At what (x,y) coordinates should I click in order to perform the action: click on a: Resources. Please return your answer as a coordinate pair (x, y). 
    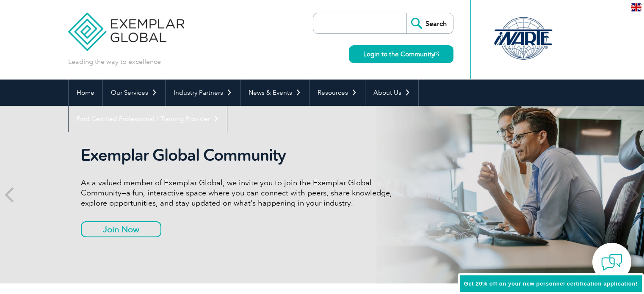
    Looking at the image, I should click on (337, 93).